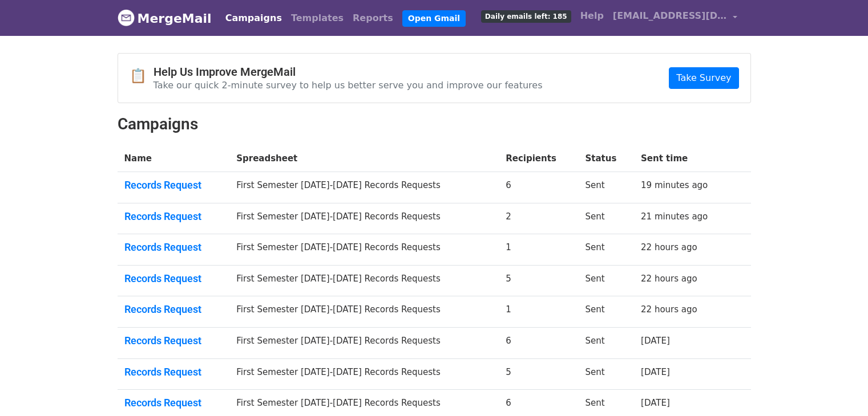  Describe the element at coordinates (164, 18) in the screenshot. I see `a: MergeMail` at that location.